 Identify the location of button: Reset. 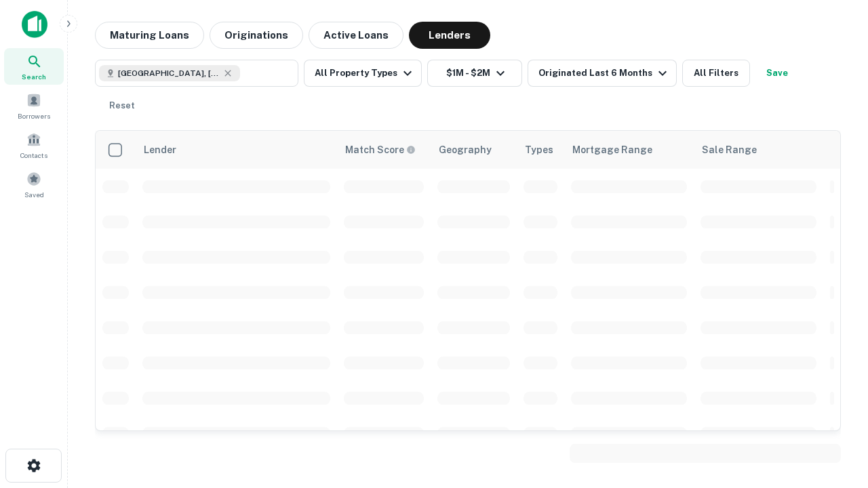
(122, 106).